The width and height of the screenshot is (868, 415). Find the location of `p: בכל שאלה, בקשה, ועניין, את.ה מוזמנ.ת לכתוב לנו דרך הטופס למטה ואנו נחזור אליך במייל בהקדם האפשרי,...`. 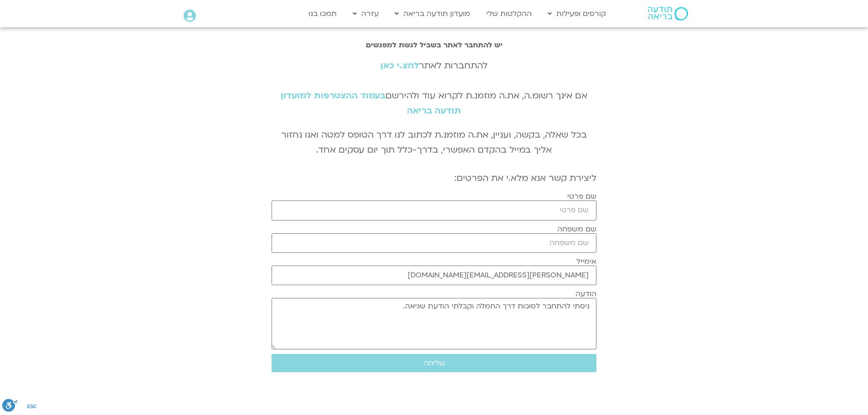

p: בכל שאלה, בקשה, ועניין, את.ה מוזמנ.ת לכתוב לנו דרך הטופס למטה ואנו נחזור אליך במייל בהקדם האפשרי,... is located at coordinates (434, 143).